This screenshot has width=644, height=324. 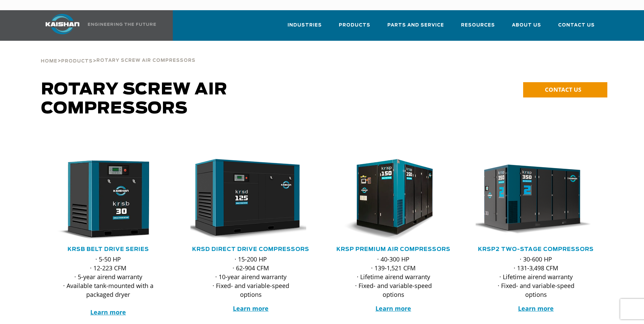 I want to click on a: About Us, so click(x=527, y=28).